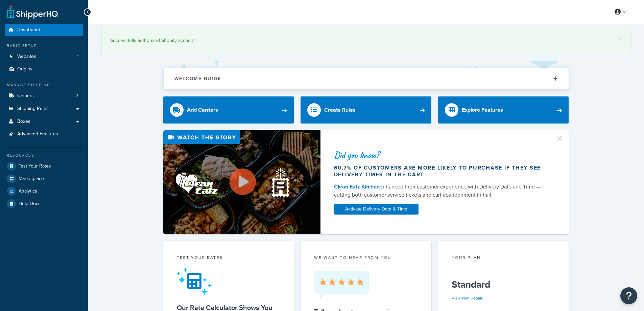  Describe the element at coordinates (44, 191) in the screenshot. I see `li: Analytics` at that location.